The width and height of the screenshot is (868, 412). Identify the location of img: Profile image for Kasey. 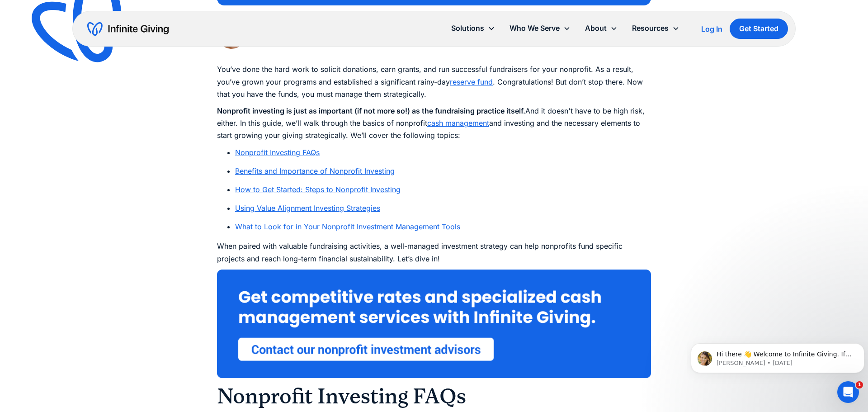
(17, 34).